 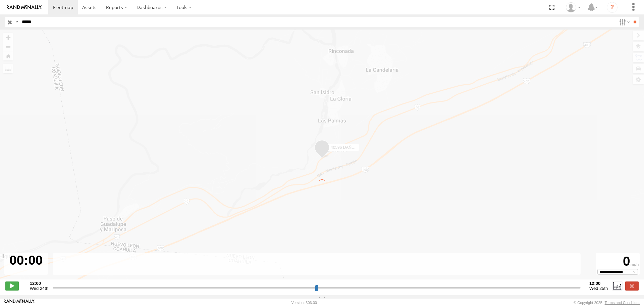 I want to click on div: Version: 306.00, so click(x=304, y=303).